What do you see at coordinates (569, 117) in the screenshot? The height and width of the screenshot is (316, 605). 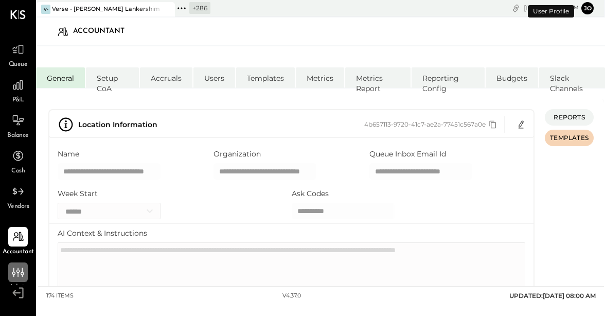 I see `button: REPORTS` at bounding box center [569, 117].